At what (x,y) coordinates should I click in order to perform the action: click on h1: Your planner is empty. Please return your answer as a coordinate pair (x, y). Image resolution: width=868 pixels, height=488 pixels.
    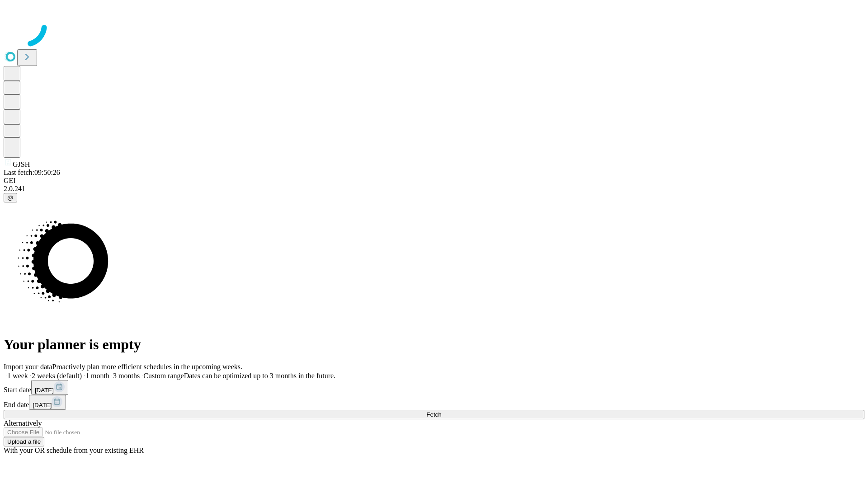
    Looking at the image, I should click on (434, 344).